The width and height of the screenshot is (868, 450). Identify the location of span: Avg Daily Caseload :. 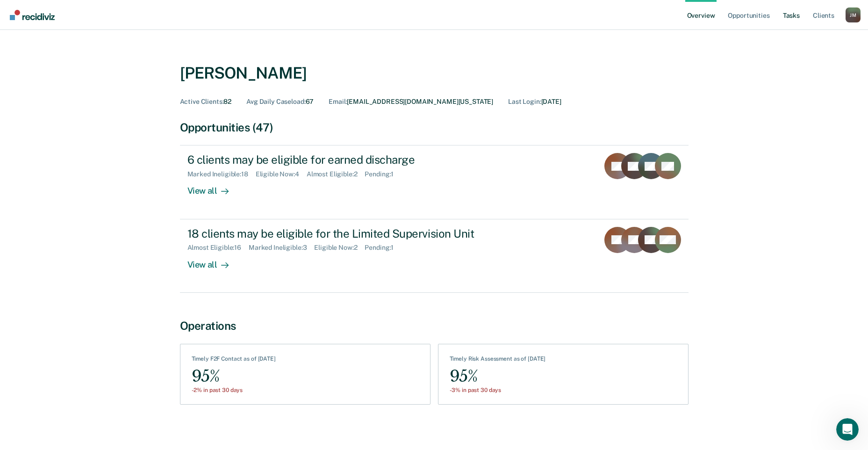
(276, 101).